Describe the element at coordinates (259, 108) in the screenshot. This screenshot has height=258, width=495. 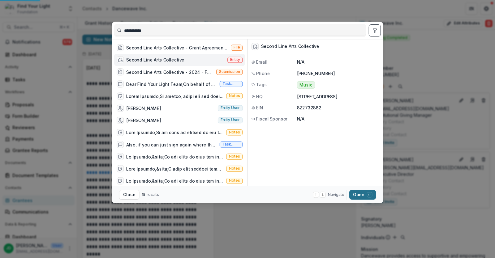
I see `span: EIN` at that location.